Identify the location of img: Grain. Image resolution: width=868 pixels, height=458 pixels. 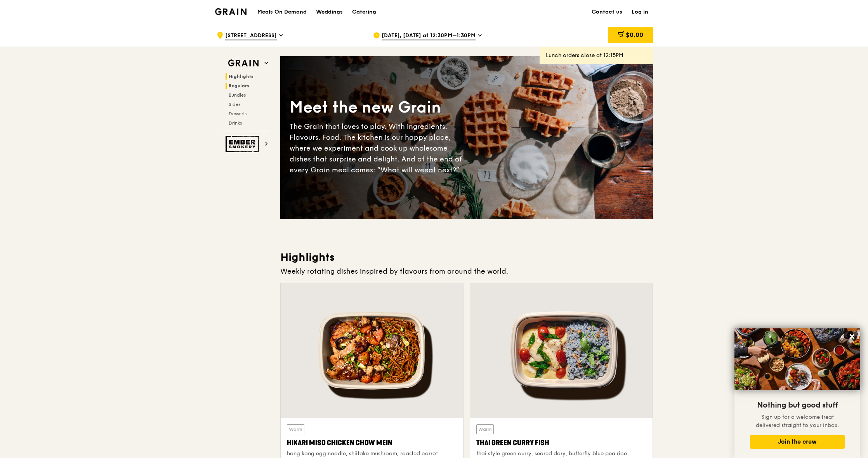
(230, 12).